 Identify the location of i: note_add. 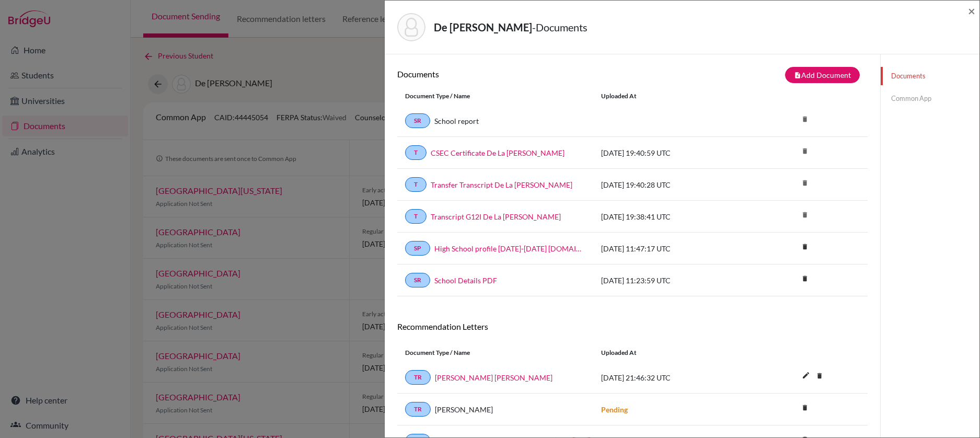
(797, 75).